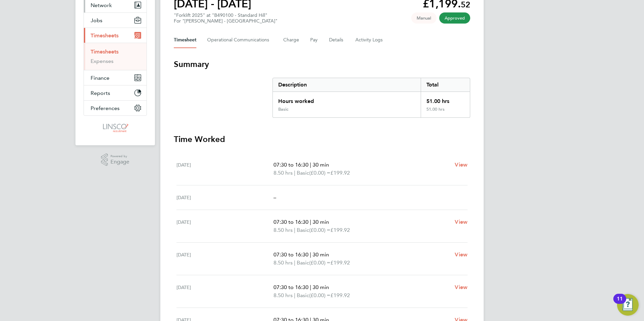  What do you see at coordinates (620, 303) in the screenshot?
I see `div: 11` at bounding box center [620, 303].